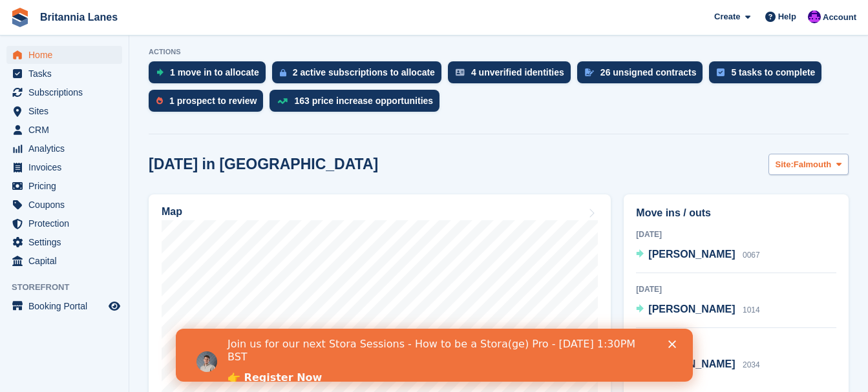 The image size is (868, 392). I want to click on span: Storefront, so click(70, 288).